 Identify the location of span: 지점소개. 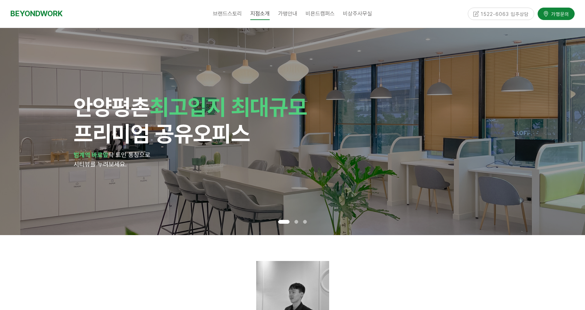
(260, 13).